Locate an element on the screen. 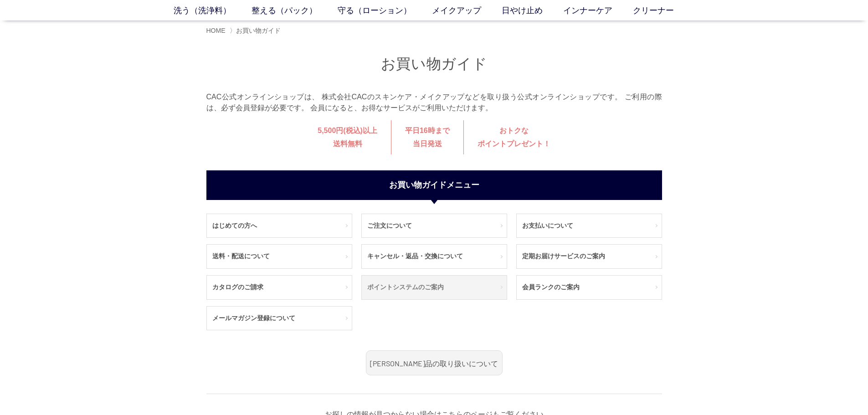 The height and width of the screenshot is (415, 868). a: ご注文について is located at coordinates (434, 226).